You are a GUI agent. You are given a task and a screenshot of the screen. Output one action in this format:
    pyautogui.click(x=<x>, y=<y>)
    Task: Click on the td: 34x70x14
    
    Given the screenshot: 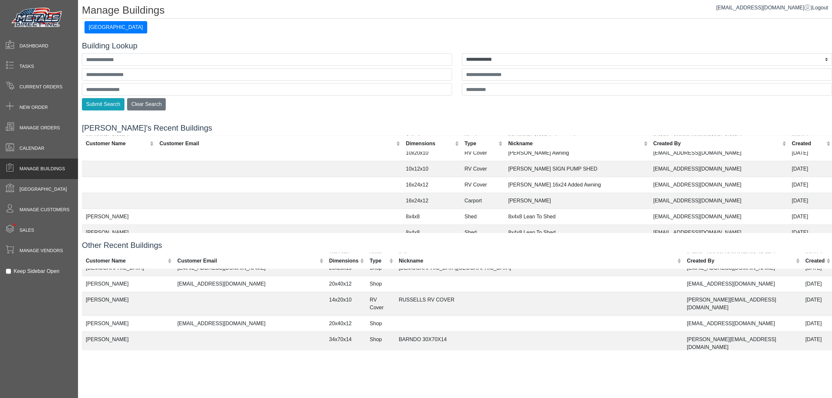 What is the action you would take?
    pyautogui.click(x=345, y=343)
    